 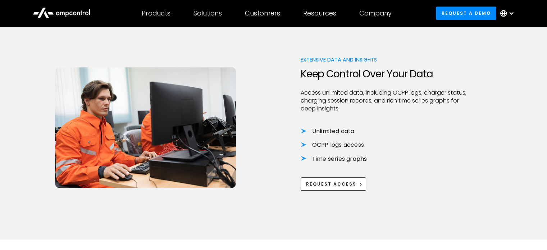 What do you see at coordinates (386, 145) in the screenshot?
I see `li: OCPP logs access` at bounding box center [386, 145].